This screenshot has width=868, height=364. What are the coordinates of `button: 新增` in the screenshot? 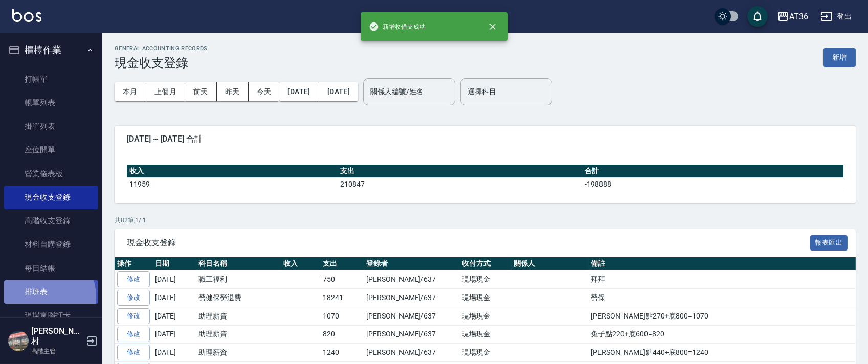 It's located at (840, 57).